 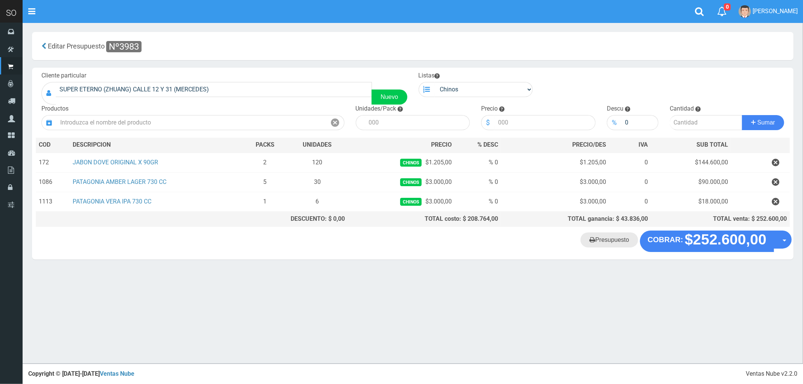 I want to click on a: PATAGONIA VERA IPA 730 CC, so click(x=112, y=201).